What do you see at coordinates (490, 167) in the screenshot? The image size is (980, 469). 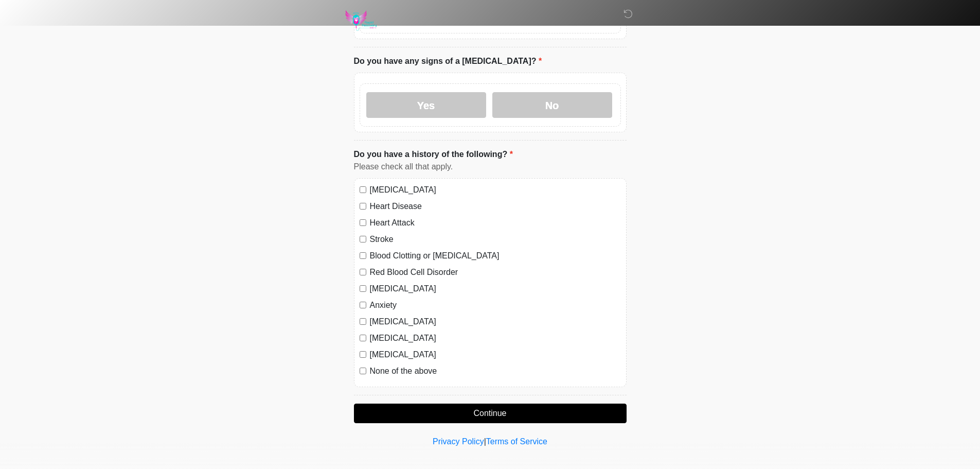 I see `div: Please check all that apply.` at bounding box center [490, 167].